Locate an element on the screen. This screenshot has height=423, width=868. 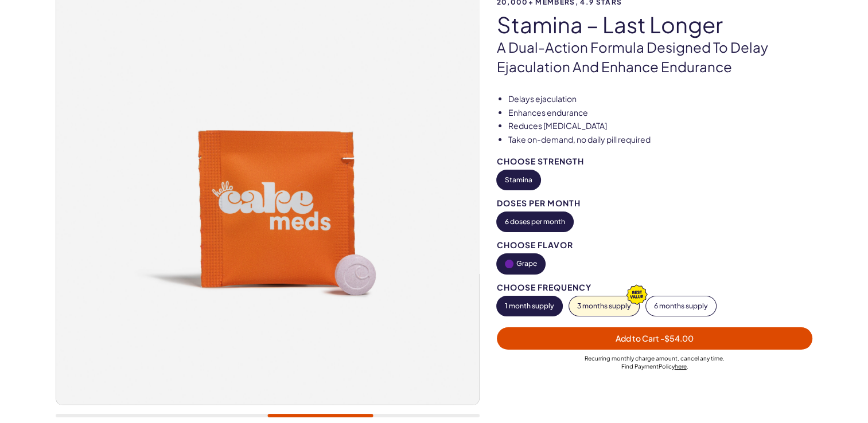
span: Find Payment is located at coordinates (640, 366).